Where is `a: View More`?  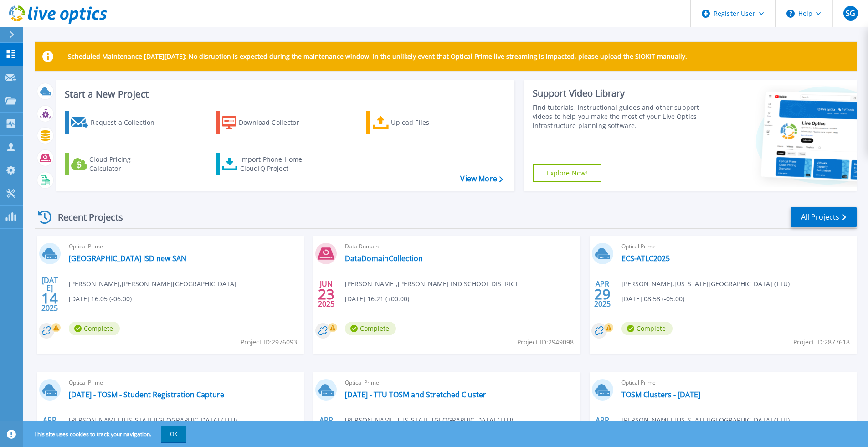 a: View More is located at coordinates (482, 178).